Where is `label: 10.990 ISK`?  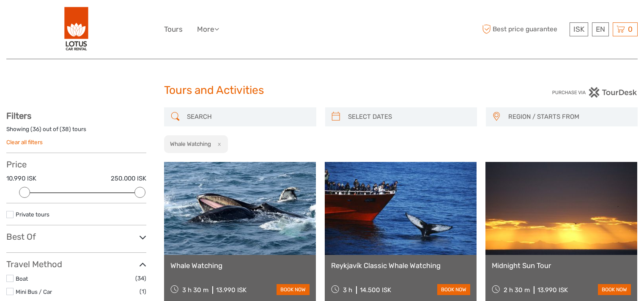
label: 10.990 ISK is located at coordinates (21, 178).